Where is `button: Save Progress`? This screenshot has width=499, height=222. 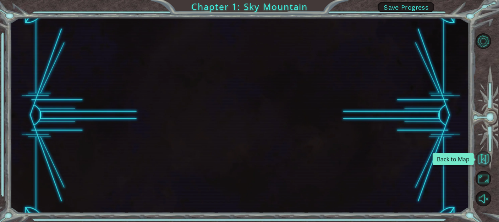
button: Save Progress is located at coordinates (406, 7).